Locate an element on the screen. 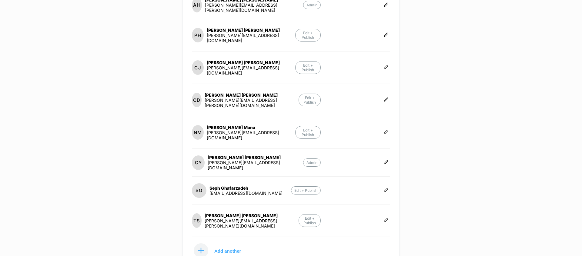 Image resolution: width=582 pixels, height=256 pixels. div: Seph Ghafarzadeh is located at coordinates (246, 188).